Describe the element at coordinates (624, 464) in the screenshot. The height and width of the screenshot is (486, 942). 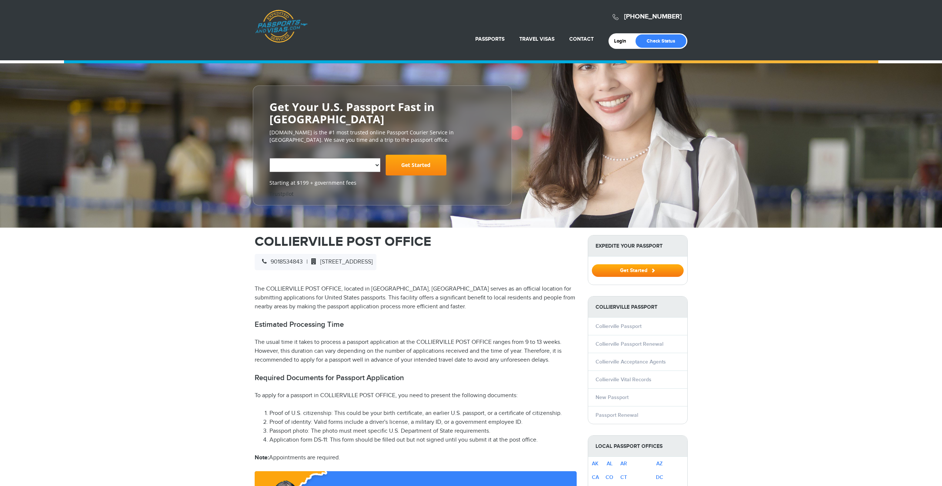
I see `a: AR` at that location.